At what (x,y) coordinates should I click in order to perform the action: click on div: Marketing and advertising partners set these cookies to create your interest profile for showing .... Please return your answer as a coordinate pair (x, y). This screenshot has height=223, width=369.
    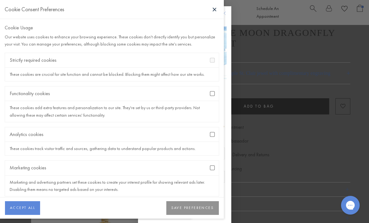
    Looking at the image, I should click on (112, 186).